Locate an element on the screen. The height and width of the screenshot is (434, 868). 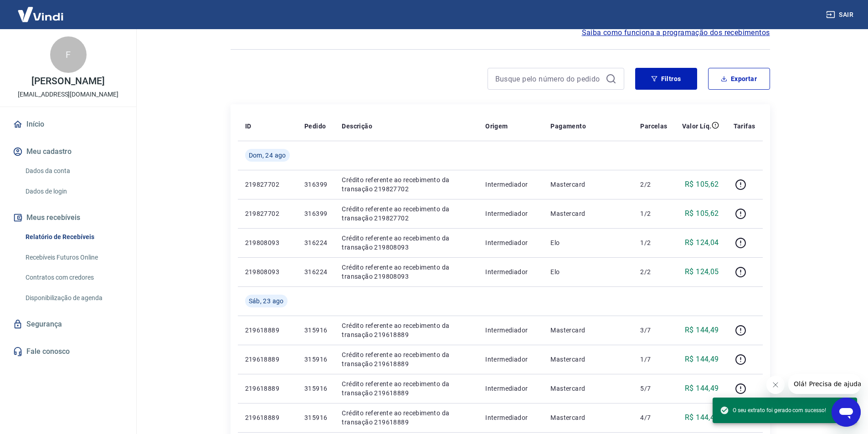
div: F is located at coordinates (68, 55).